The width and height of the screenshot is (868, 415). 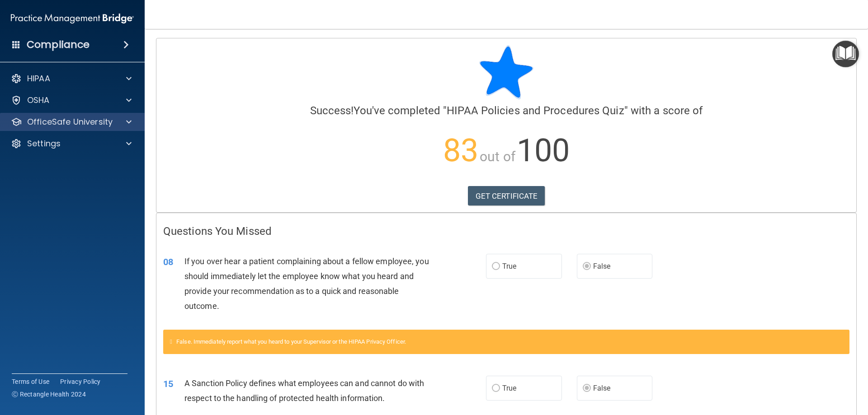 What do you see at coordinates (71, 79) in the screenshot?
I see `a: HIPAA` at bounding box center [71, 79].